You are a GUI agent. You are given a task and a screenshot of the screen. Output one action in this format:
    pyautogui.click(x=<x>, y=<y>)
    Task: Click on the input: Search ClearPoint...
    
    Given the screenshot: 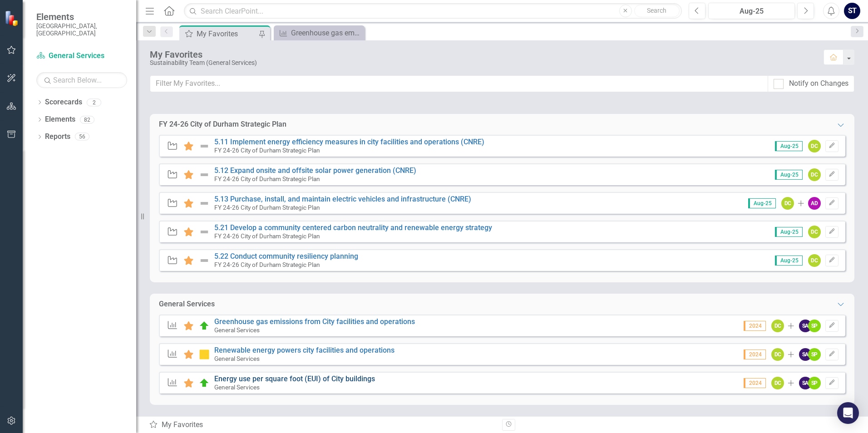 What is the action you would take?
    pyautogui.click(x=432, y=11)
    